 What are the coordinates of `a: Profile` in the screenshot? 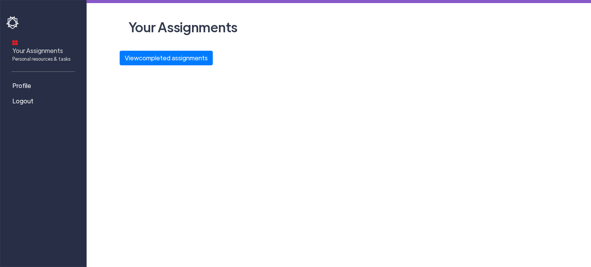 It's located at (45, 86).